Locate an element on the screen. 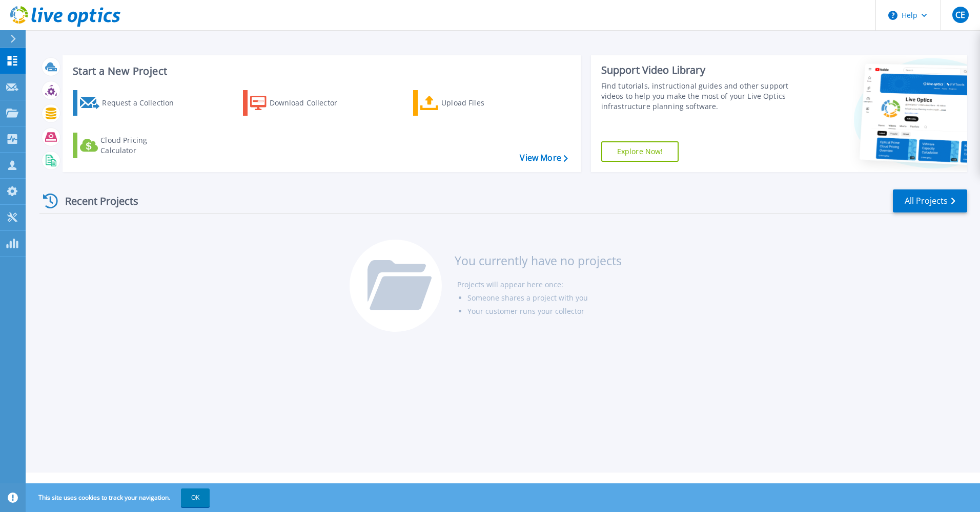 The height and width of the screenshot is (512, 980). h3: Start a New Project is located at coordinates (320, 72).